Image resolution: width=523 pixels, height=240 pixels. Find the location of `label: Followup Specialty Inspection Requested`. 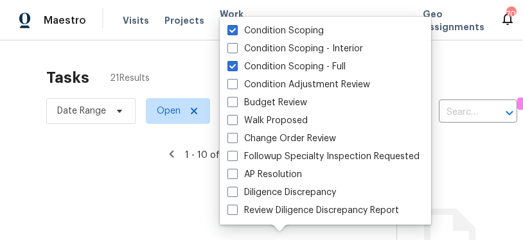

label: Followup Specialty Inspection Requested is located at coordinates (323, 157).